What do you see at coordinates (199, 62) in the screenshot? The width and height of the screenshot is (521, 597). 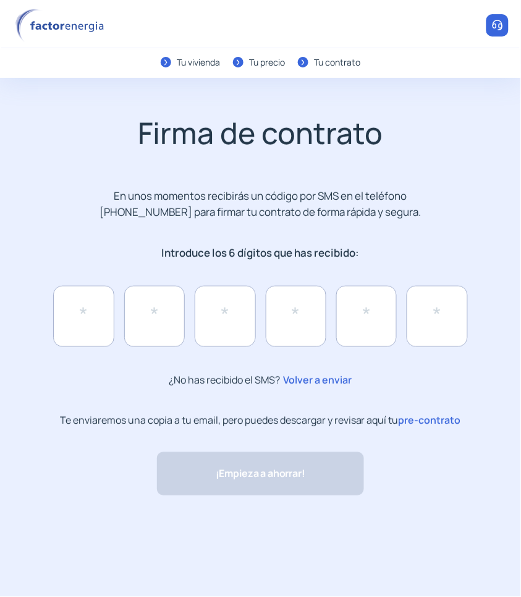 I see `div: Tu vivienda` at bounding box center [199, 62].